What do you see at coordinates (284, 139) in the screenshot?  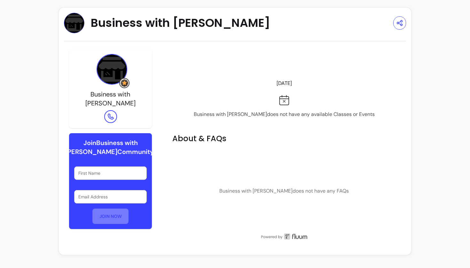 I see `h2: About & FAQs` at bounding box center [284, 139].